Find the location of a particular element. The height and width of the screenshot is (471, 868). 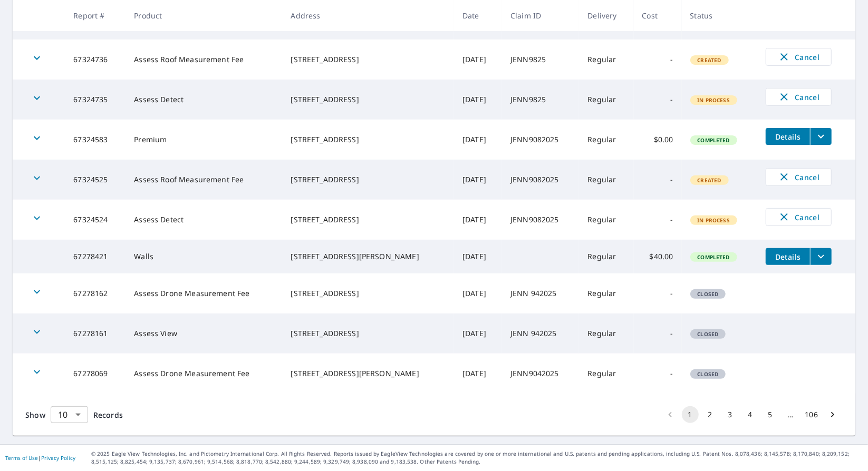

button: Go to page 4 is located at coordinates (750, 415).